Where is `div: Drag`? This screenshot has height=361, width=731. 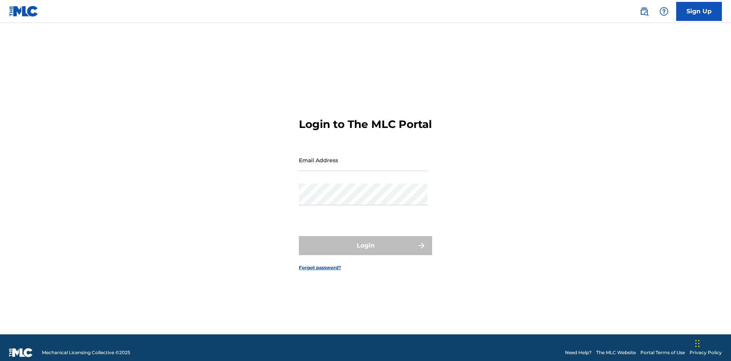
div: Drag is located at coordinates (698, 344).